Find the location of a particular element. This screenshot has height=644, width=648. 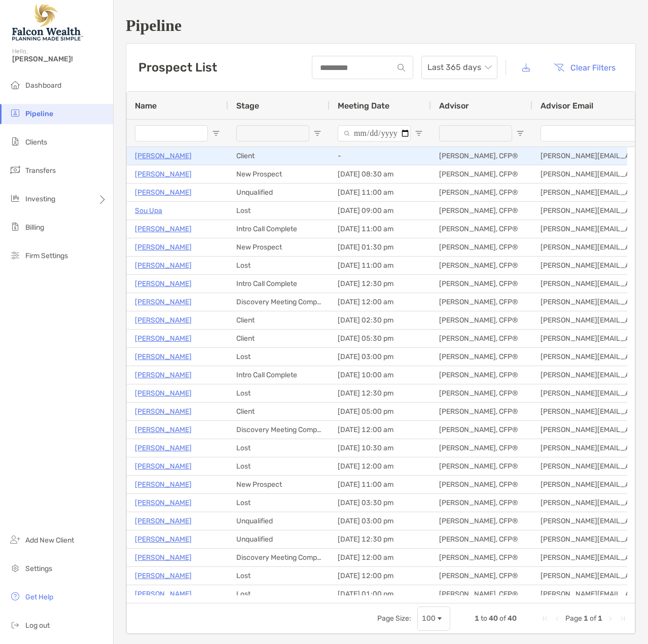

h3: Prospect List is located at coordinates (177, 67).